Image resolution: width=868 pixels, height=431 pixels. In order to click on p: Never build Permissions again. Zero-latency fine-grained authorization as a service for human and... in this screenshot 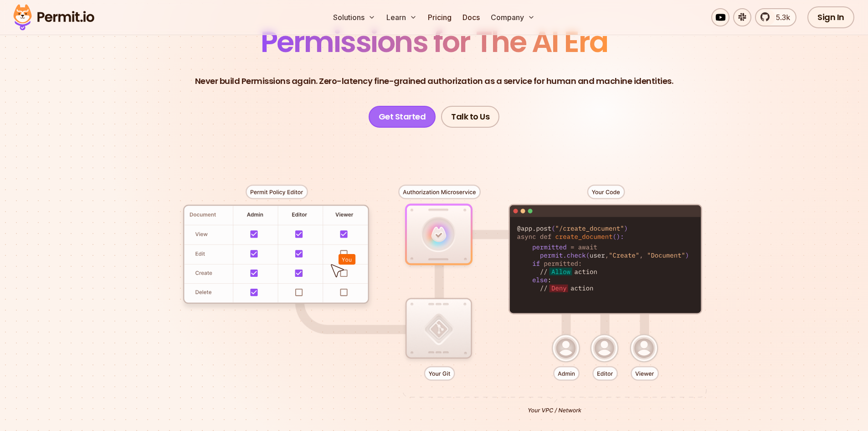, I will do `click(434, 81)`.